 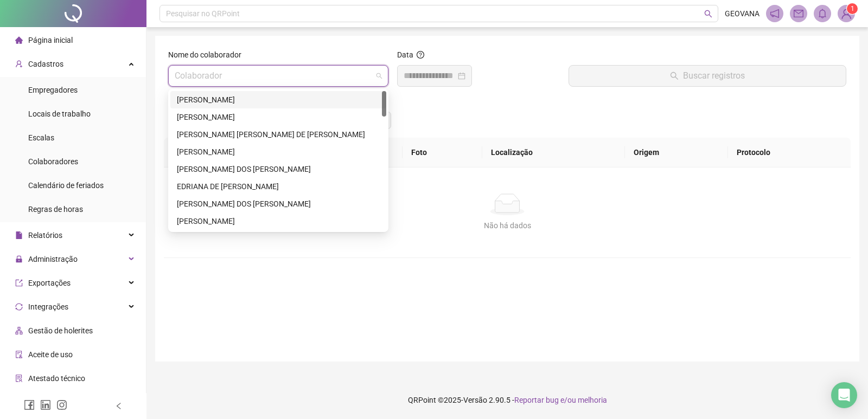 What do you see at coordinates (66, 185) in the screenshot?
I see `span: Calendário de feriados` at bounding box center [66, 185].